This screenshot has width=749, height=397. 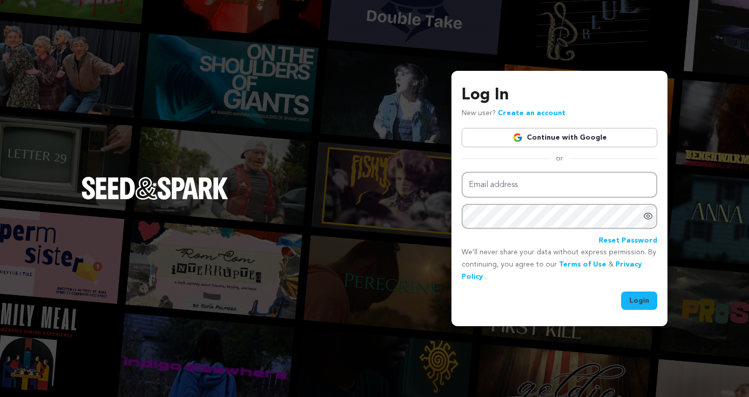 What do you see at coordinates (582, 264) in the screenshot?
I see `a: Terms of Use` at bounding box center [582, 264].